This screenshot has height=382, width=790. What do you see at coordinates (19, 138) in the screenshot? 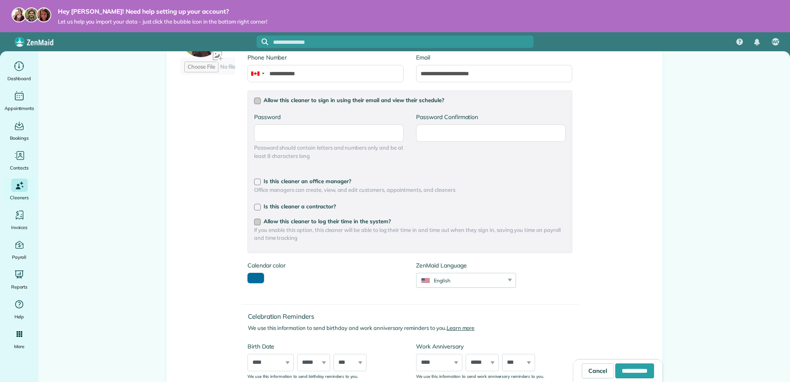
I see `span: Bookings` at bounding box center [19, 138].